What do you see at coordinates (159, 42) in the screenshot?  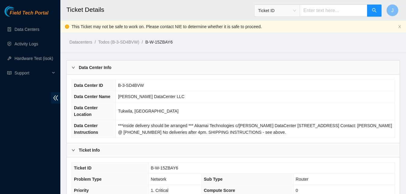 I see `a: B-W-15ZBAY6` at bounding box center [159, 42].